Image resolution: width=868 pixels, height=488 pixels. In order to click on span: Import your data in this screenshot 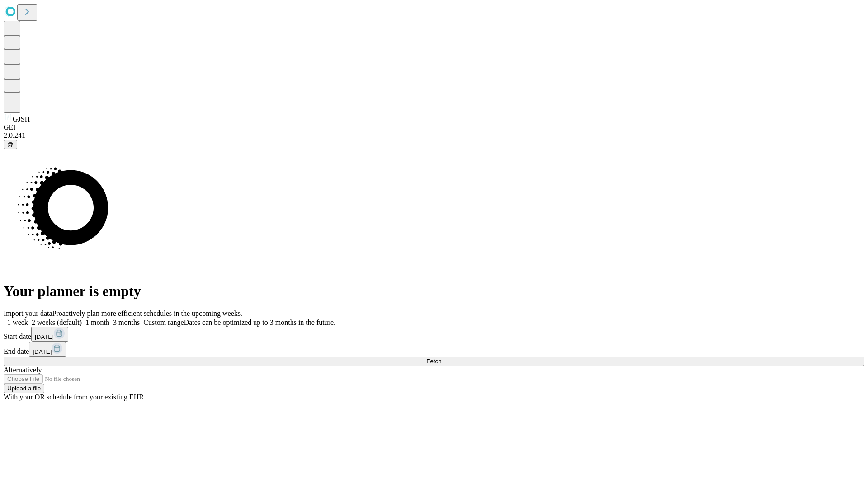, I will do `click(28, 313)`.